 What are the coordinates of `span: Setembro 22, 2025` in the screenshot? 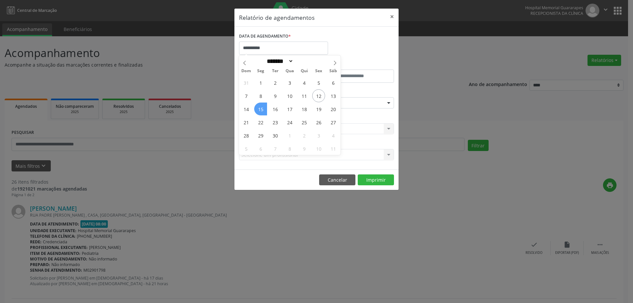 It's located at (260, 122).